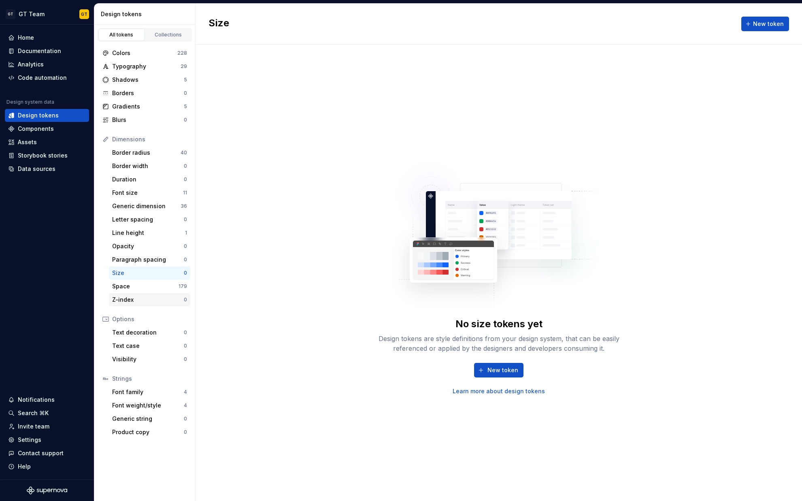 The height and width of the screenshot is (501, 802). I want to click on a: Documentation, so click(47, 51).